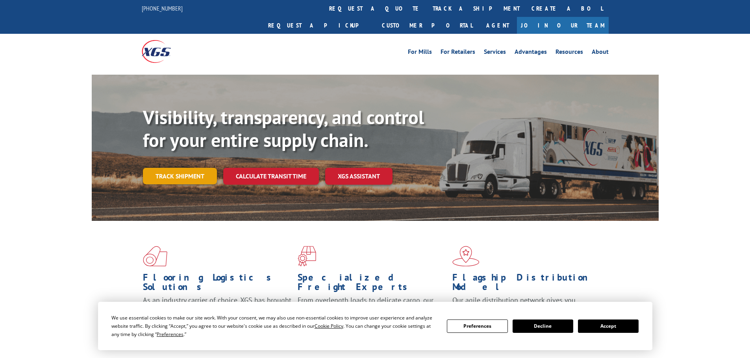 The height and width of the screenshot is (358, 750). What do you see at coordinates (530, 53) in the screenshot?
I see `a: Advantages` at bounding box center [530, 53].